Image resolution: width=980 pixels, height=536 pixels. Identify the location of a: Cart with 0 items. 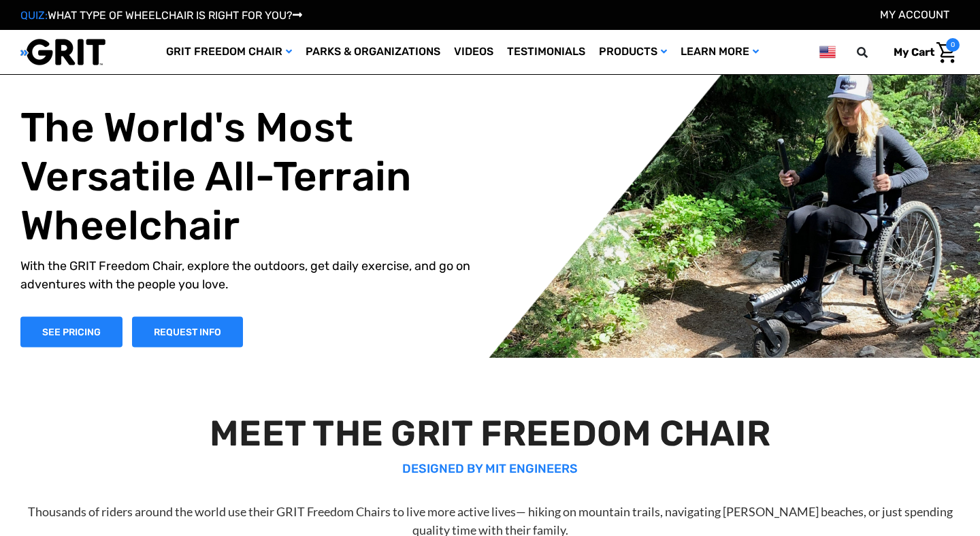
(921, 52).